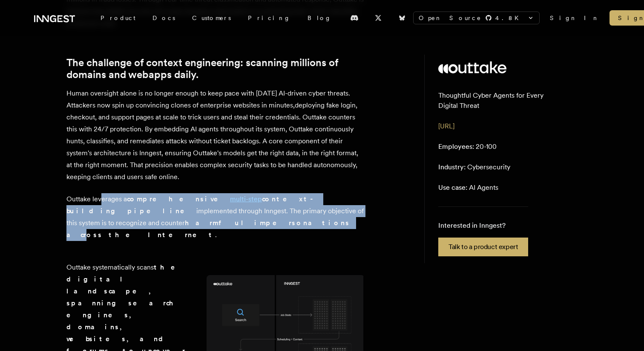  What do you see at coordinates (575, 18) in the screenshot?
I see `a: Sign In` at bounding box center [575, 18].